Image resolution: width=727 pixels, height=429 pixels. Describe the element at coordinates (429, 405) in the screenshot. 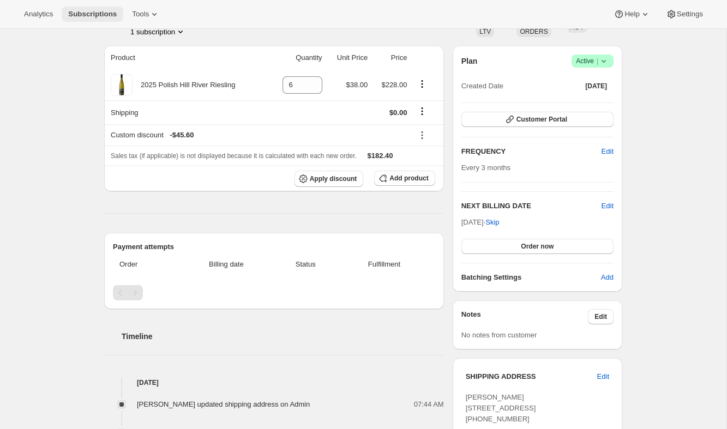

I see `span: 07:44 AM` at that location.